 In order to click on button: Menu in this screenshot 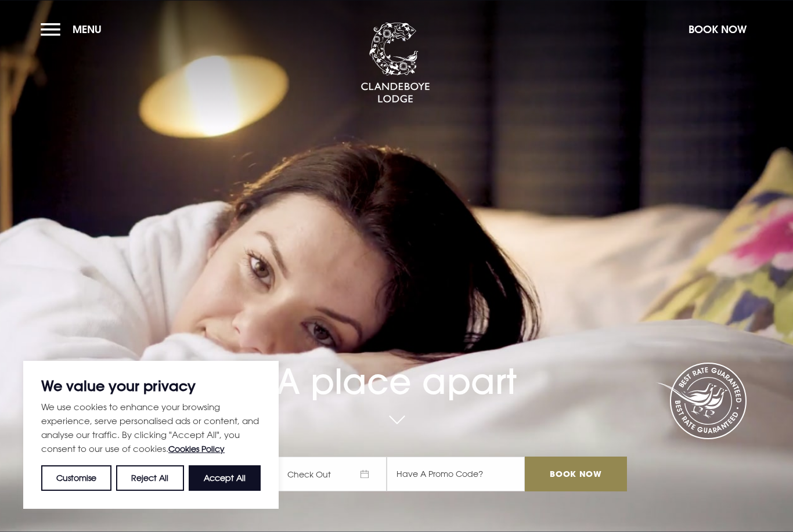, I will do `click(74, 29)`.